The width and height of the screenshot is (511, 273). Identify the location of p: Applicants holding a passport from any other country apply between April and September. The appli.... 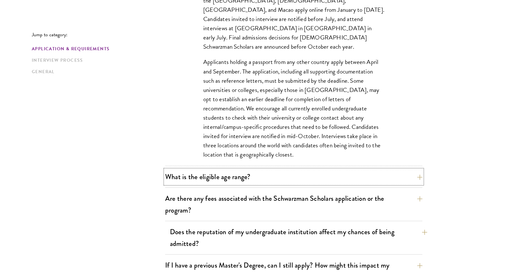
(294, 108).